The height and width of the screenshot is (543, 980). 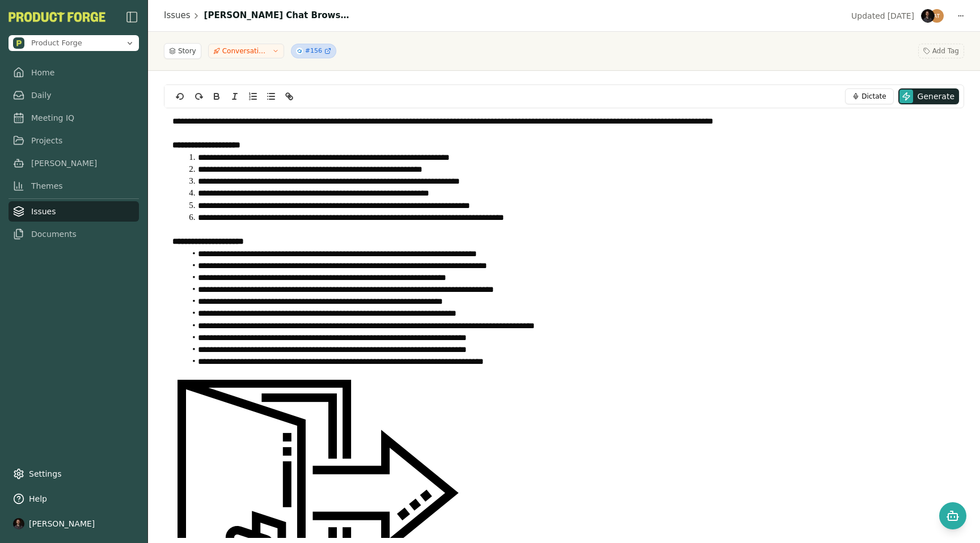 I want to click on span: Product Forge, so click(x=57, y=43).